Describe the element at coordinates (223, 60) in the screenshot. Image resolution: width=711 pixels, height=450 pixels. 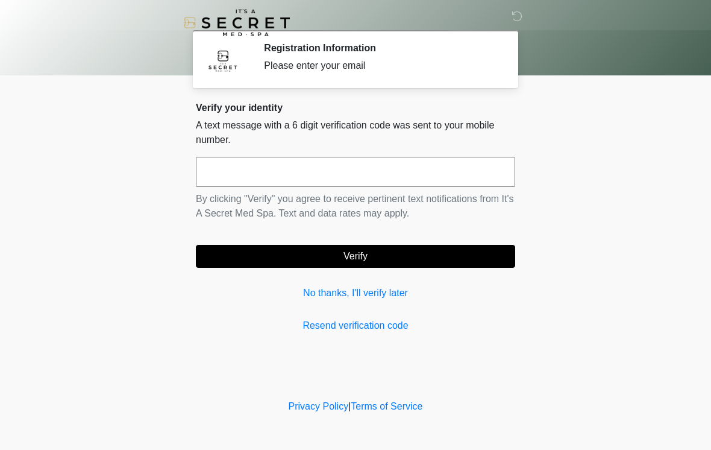
I see `img: Agent Avatar` at that location.